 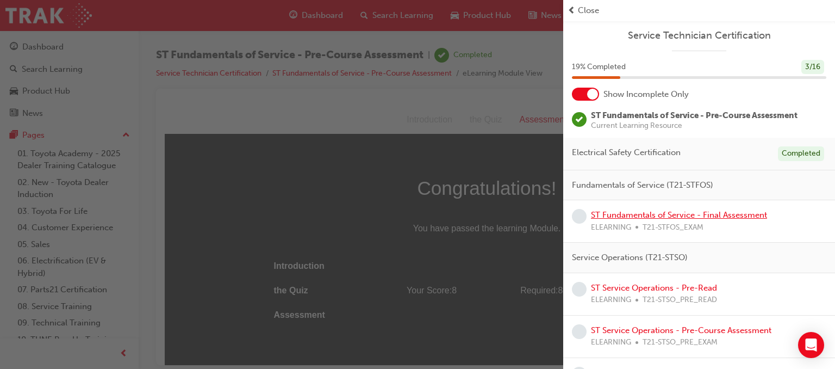 I want to click on a: Service Technician Certification, so click(x=699, y=35).